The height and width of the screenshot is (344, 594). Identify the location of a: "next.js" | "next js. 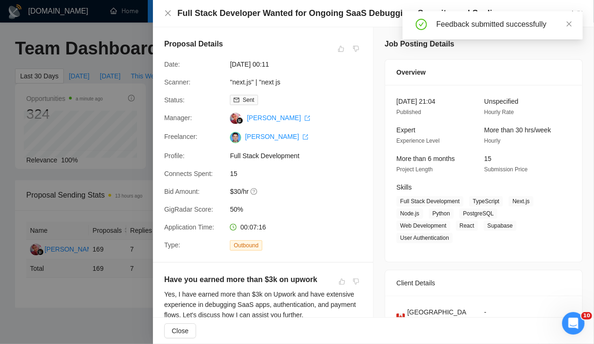
(255, 82).